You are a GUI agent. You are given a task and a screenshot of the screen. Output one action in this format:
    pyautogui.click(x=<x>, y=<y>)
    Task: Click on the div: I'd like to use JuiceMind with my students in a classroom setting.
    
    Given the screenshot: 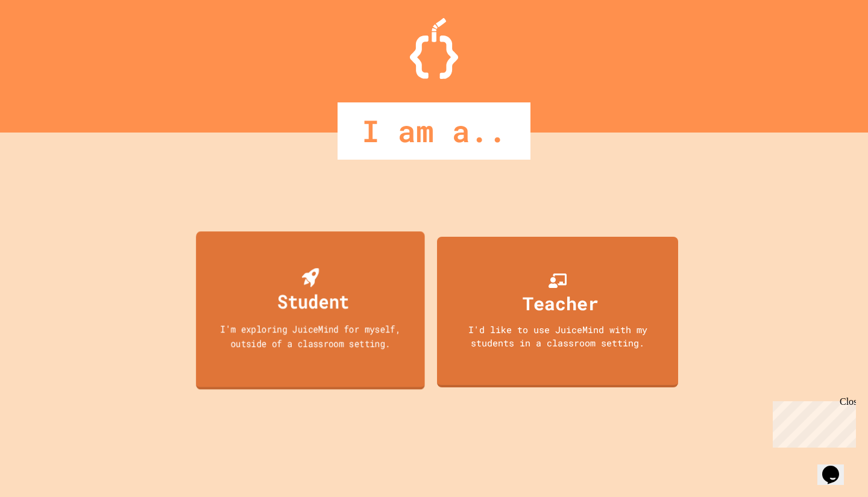 What is the action you would take?
    pyautogui.click(x=557, y=336)
    